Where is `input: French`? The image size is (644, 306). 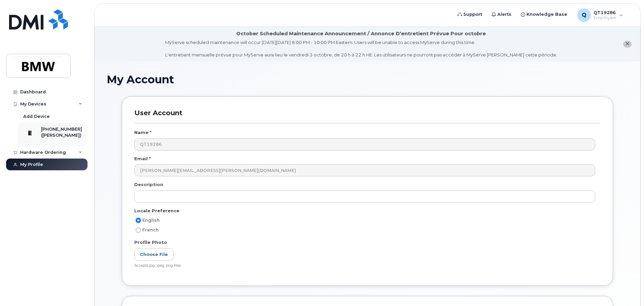
input: French is located at coordinates (138, 230).